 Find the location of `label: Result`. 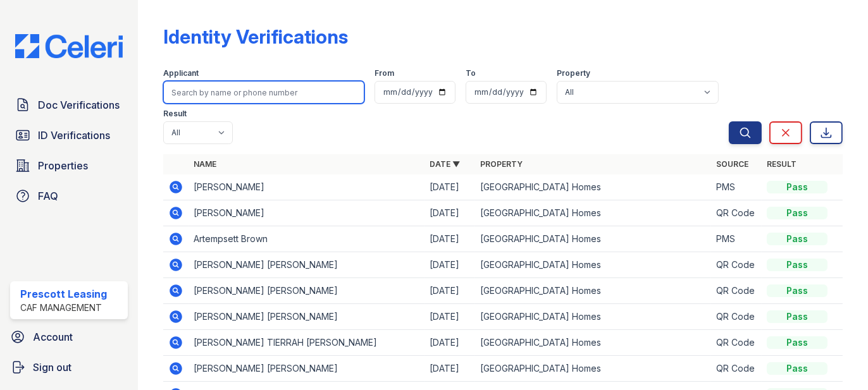

label: Result is located at coordinates (174, 114).